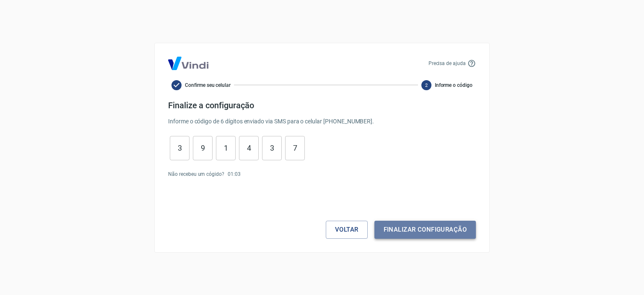 Image resolution: width=644 pixels, height=295 pixels. What do you see at coordinates (347, 229) in the screenshot?
I see `button: Voltar` at bounding box center [347, 229].